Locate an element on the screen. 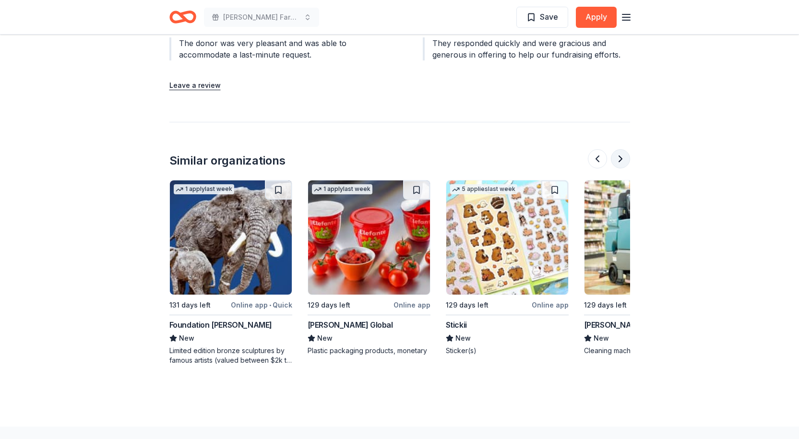 The image size is (799, 439). div: 5 applies last week is located at coordinates (483, 189).